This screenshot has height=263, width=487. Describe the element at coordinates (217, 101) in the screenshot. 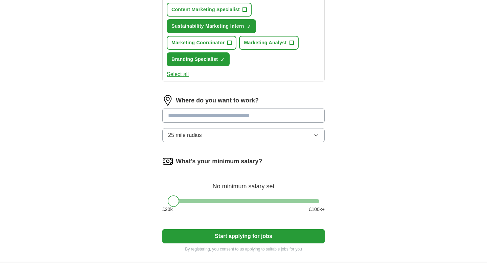

I see `label: Where do you want to work?` at that location.